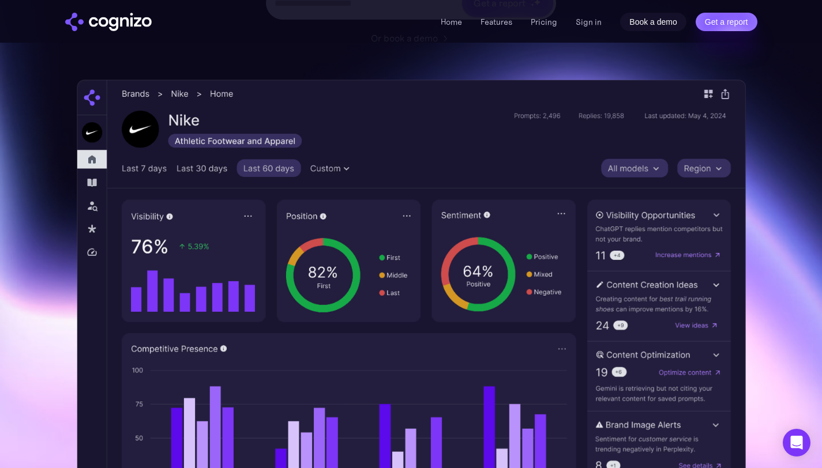 The height and width of the screenshot is (468, 822). What do you see at coordinates (451, 22) in the screenshot?
I see `a: Home` at bounding box center [451, 22].